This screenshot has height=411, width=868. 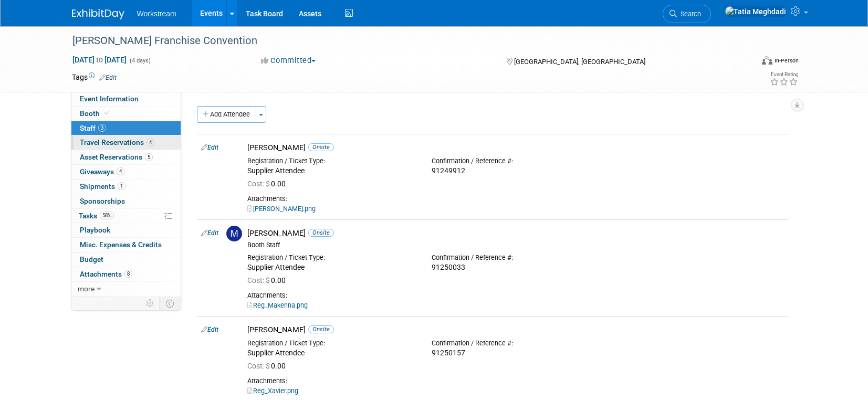 What do you see at coordinates (126, 99) in the screenshot?
I see `a: Event Information` at bounding box center [126, 99].